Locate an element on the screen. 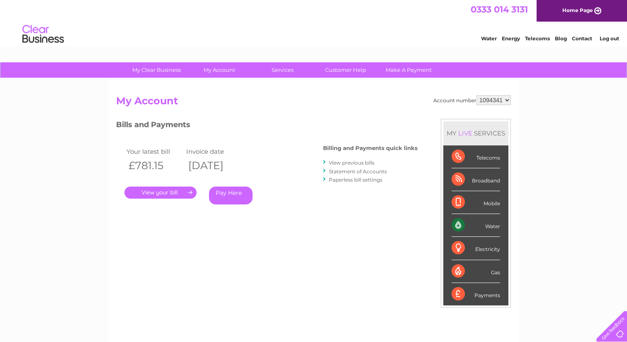 The height and width of the screenshot is (342, 627). h3: Bills and Payments is located at coordinates (267, 126).